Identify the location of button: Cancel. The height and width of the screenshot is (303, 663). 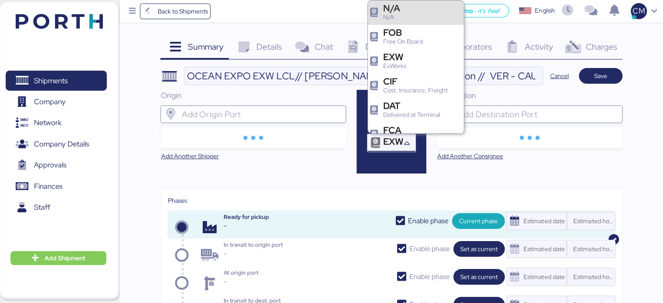
(559, 76).